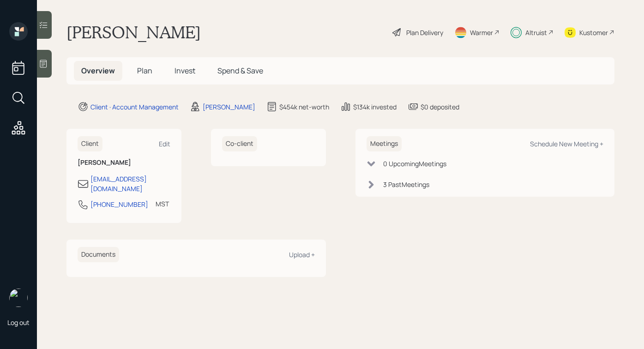 The width and height of the screenshot is (644, 349). Describe the element at coordinates (90, 143) in the screenshot. I see `h6: Client` at that location.